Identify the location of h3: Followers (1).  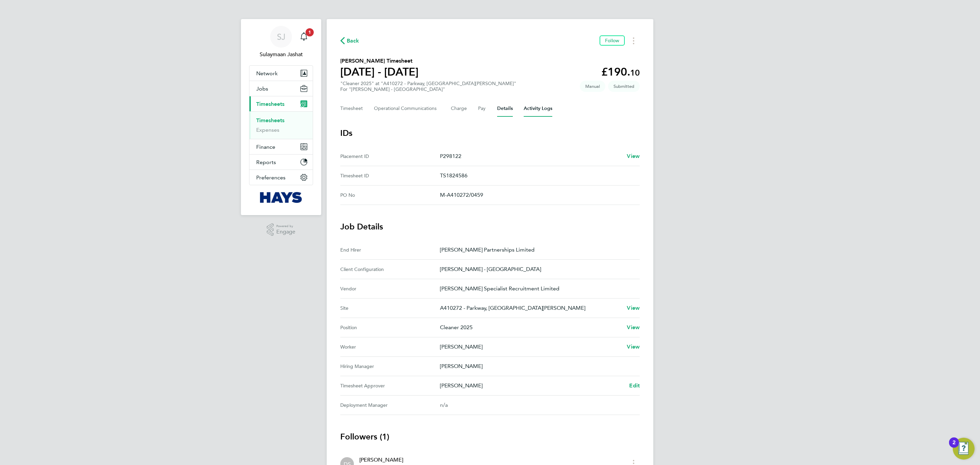
(490, 437).